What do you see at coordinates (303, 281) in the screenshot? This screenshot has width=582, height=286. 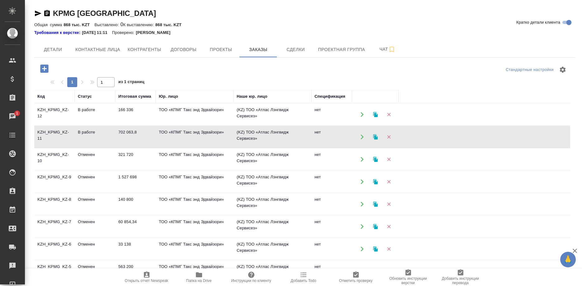 I see `span: Добавить Todo` at bounding box center [303, 281].